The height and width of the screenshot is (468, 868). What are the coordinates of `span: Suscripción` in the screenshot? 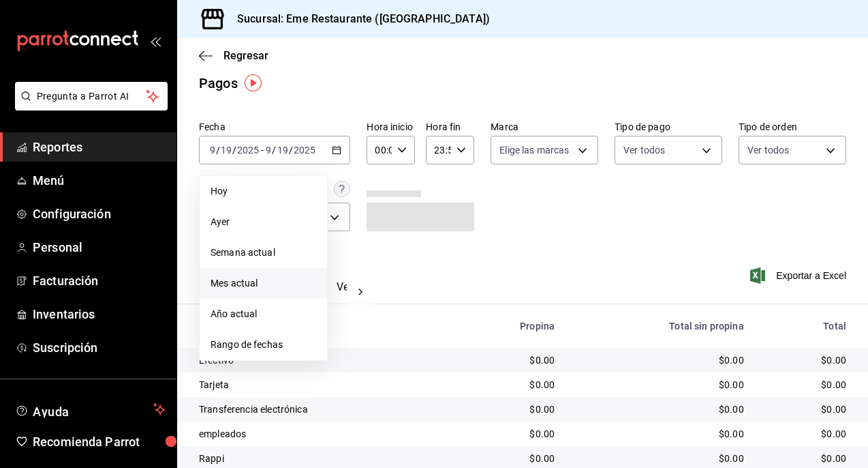 It's located at (99, 347).